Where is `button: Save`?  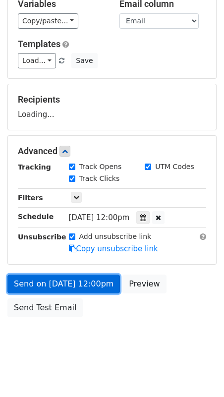 button: Save is located at coordinates (84, 60).